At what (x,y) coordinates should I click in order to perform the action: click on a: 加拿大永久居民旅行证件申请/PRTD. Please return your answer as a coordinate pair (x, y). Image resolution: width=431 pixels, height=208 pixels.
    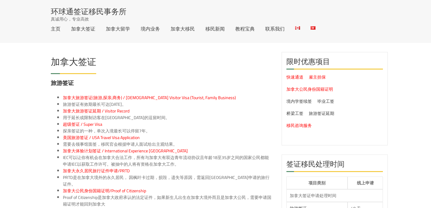
    Looking at the image, I should click on (96, 171).